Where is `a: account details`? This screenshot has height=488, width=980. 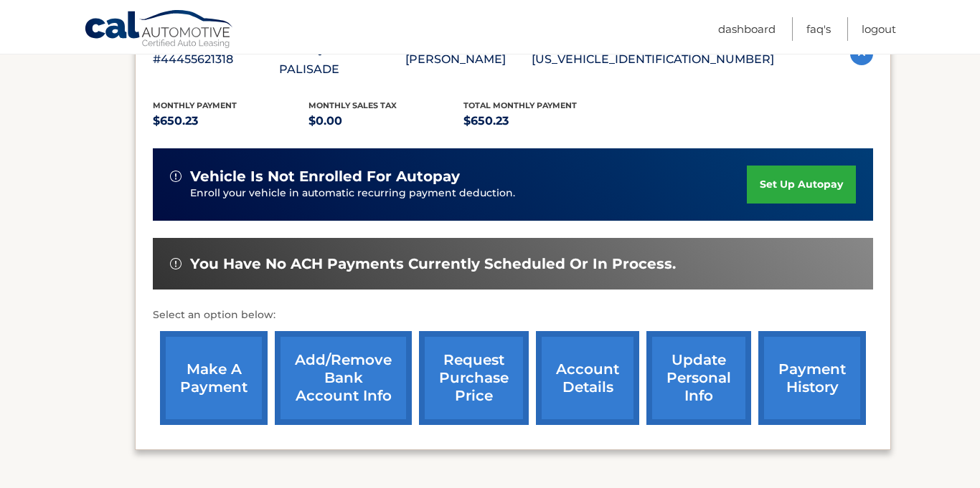
a: account details is located at coordinates (588, 378).